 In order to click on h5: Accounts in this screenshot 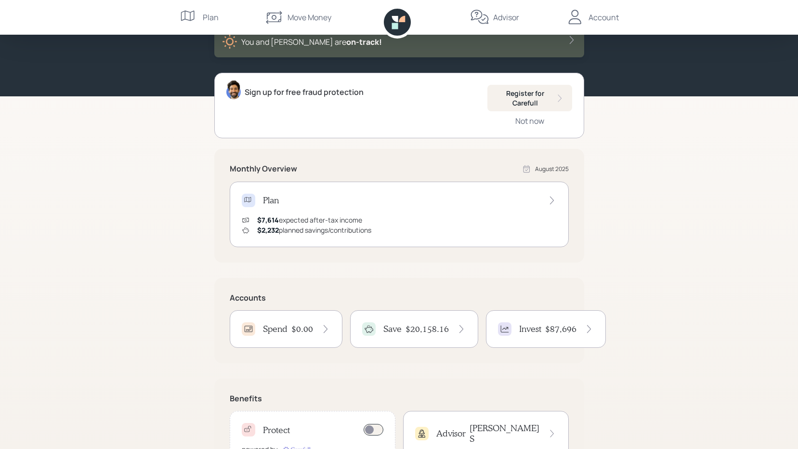, I will do `click(399, 298)`.